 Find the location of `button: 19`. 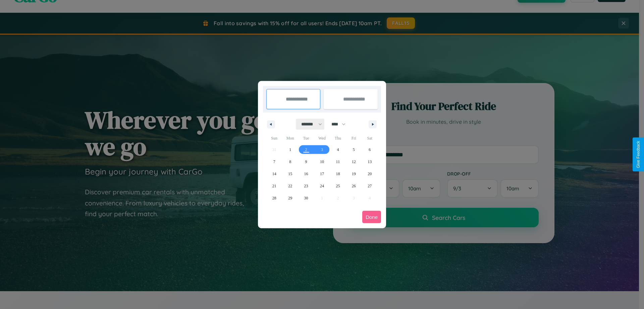

button: 19 is located at coordinates (353, 174).